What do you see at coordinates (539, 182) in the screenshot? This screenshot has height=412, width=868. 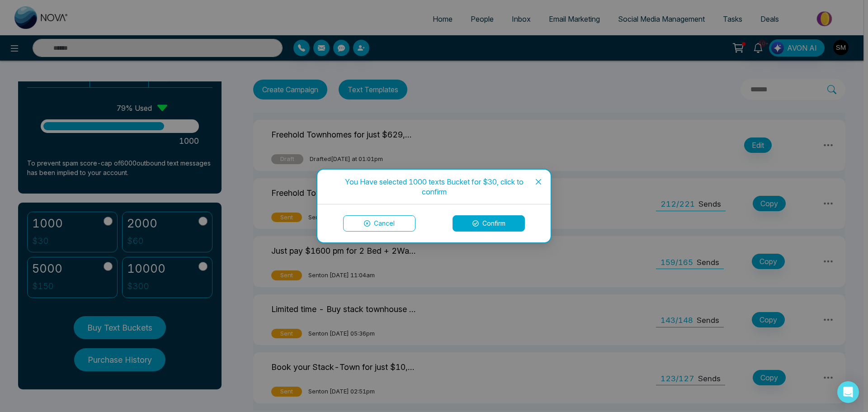 I see `span: close` at bounding box center [539, 182].